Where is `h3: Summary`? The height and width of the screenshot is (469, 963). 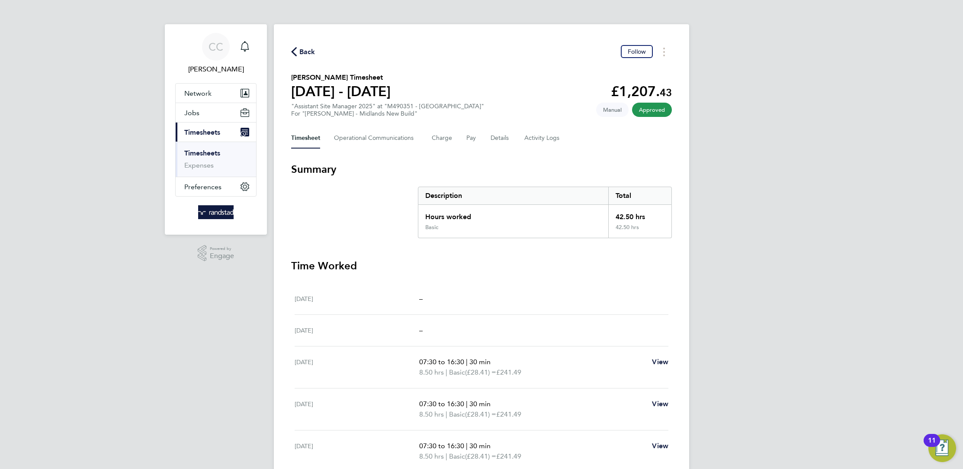
h3: Summary is located at coordinates (482, 169).